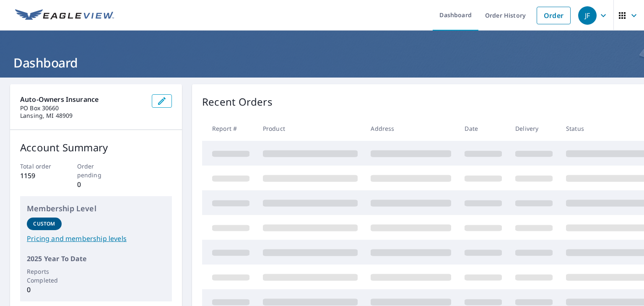 The height and width of the screenshot is (306, 644). What do you see at coordinates (83, 108) in the screenshot?
I see `p: PO Box 30660` at bounding box center [83, 108].